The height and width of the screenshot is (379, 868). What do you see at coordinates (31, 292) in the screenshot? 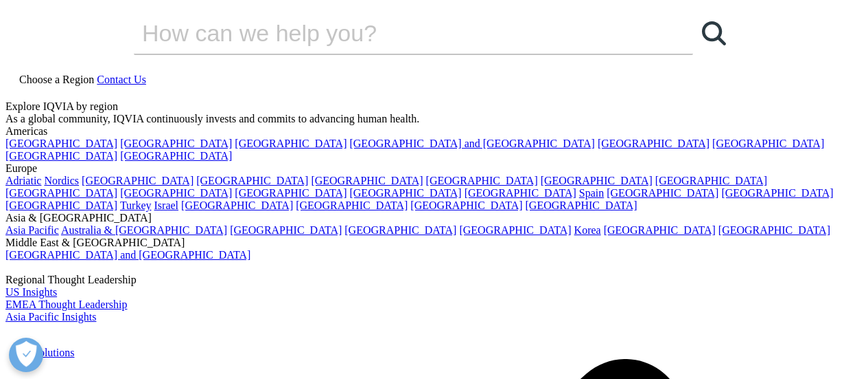
I see `a: US Insights` at bounding box center [31, 292].